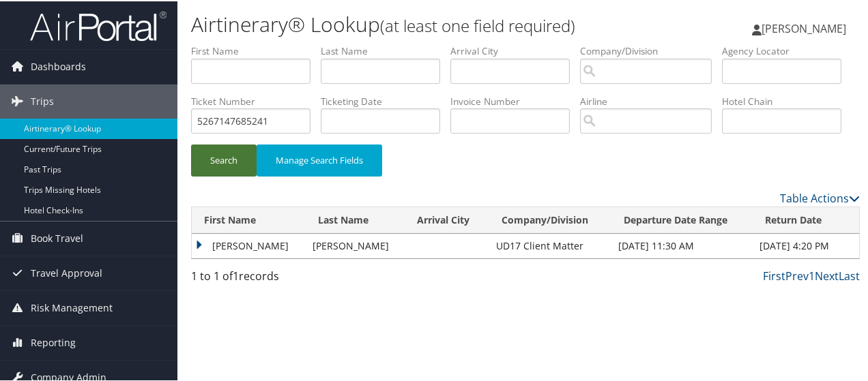 The image size is (868, 381). I want to click on th: Company/Division, so click(550, 219).